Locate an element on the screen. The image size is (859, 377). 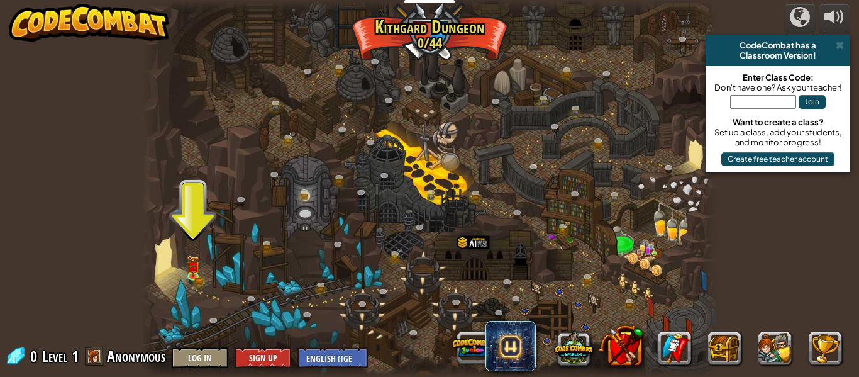
div: Enter Class Code: is located at coordinates (778, 77).